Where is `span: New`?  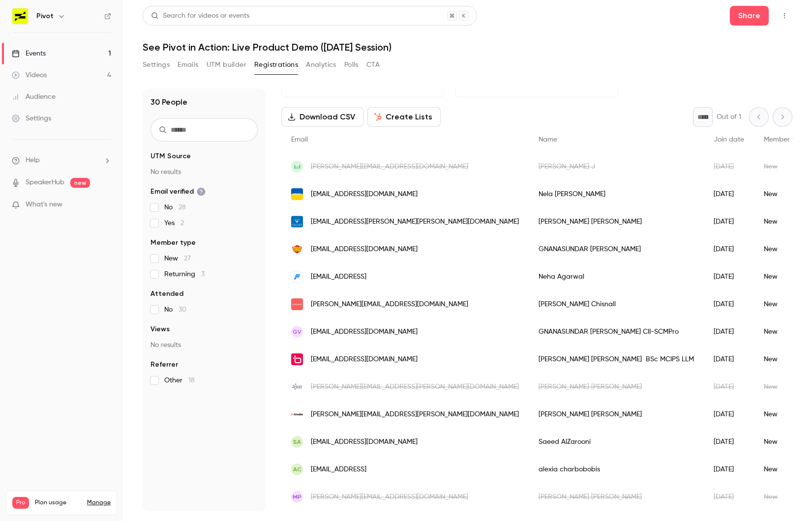 span: New is located at coordinates (178, 258).